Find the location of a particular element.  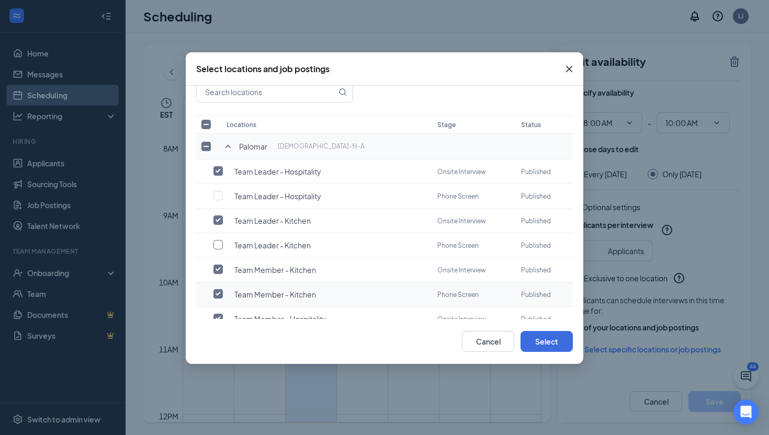

div: Select locations and job postings is located at coordinates (263, 69).